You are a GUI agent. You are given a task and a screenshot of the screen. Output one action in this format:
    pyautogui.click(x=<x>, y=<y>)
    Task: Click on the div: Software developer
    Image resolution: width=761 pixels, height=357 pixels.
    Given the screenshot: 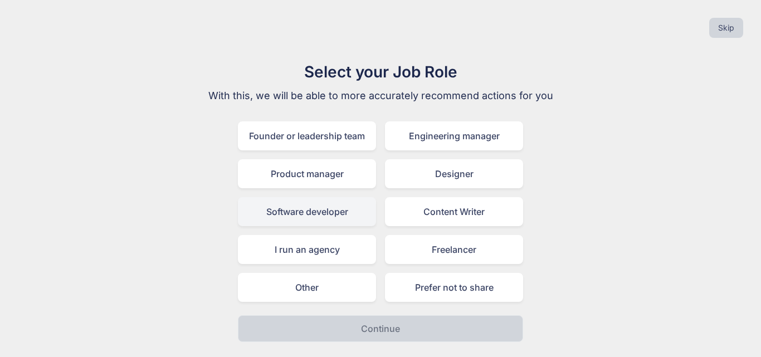 What is the action you would take?
    pyautogui.click(x=307, y=212)
    